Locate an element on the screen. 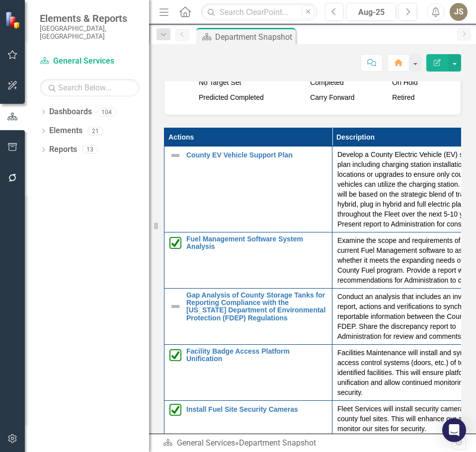 Image resolution: width=476 pixels, height=452 pixels. div: JS is located at coordinates (458, 12).